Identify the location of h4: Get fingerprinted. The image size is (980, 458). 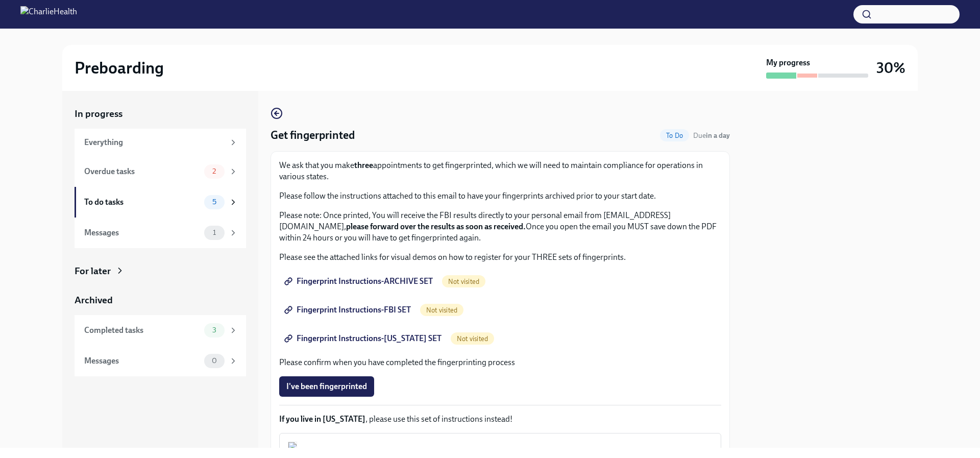
(313, 135).